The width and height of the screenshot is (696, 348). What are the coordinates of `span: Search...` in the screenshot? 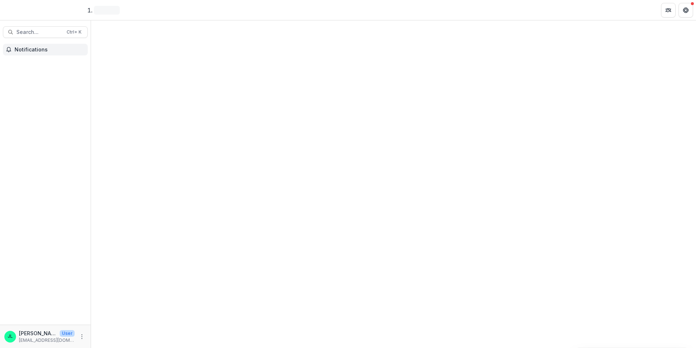 It's located at (39, 32).